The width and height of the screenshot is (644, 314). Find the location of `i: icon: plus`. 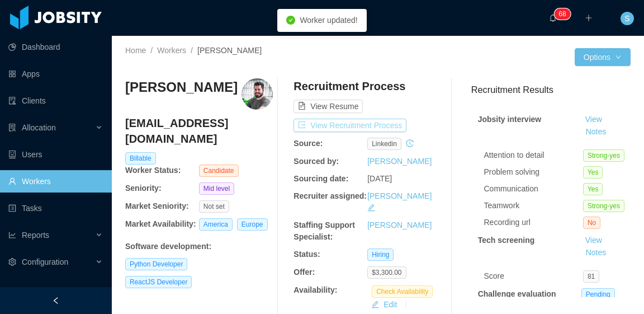

i: icon: plus is located at coordinates (589, 18).